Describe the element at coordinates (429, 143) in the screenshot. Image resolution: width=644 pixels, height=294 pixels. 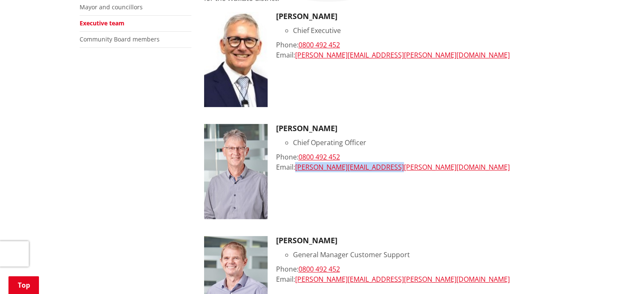
I see `li: Chief Operating Officer` at that location.